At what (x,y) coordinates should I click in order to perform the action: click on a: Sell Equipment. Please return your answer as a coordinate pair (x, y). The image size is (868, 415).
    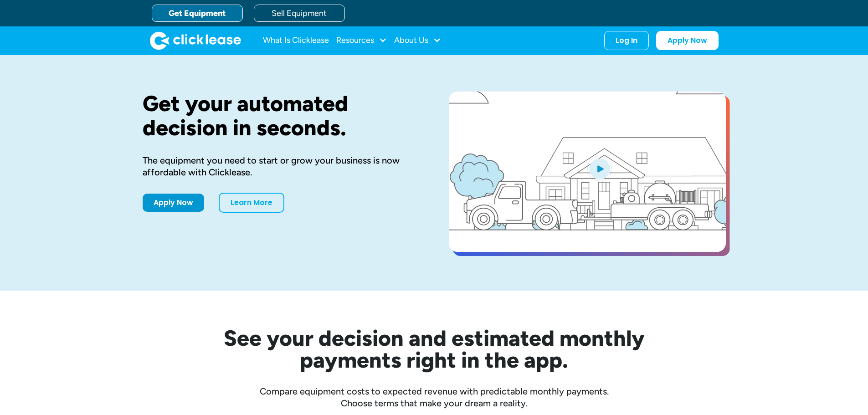
    Looking at the image, I should click on (299, 13).